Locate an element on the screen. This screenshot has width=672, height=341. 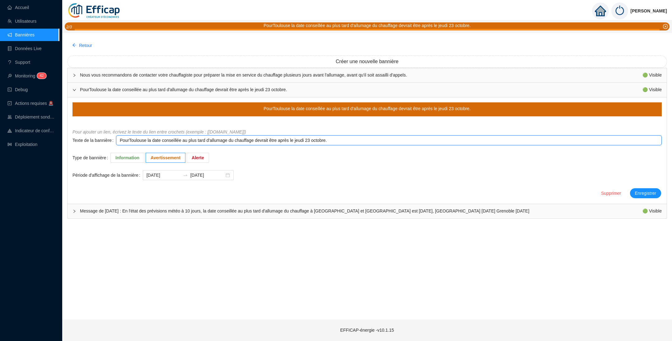
button: Supprimer is located at coordinates (611, 193).